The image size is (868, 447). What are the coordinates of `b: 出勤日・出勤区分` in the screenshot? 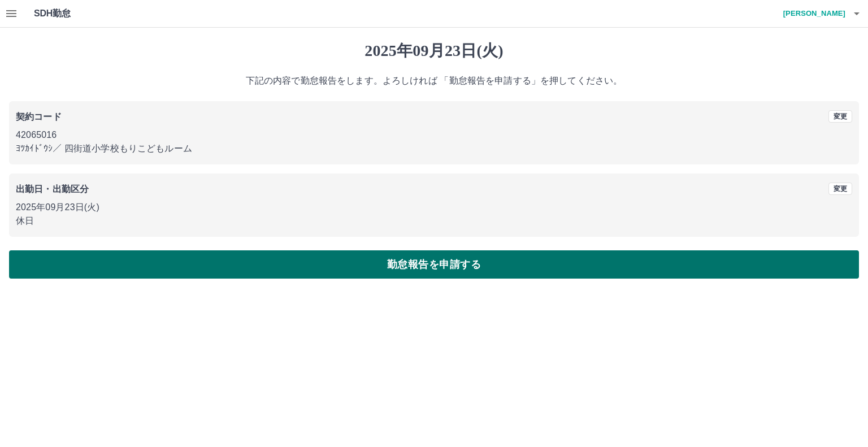 It's located at (52, 189).